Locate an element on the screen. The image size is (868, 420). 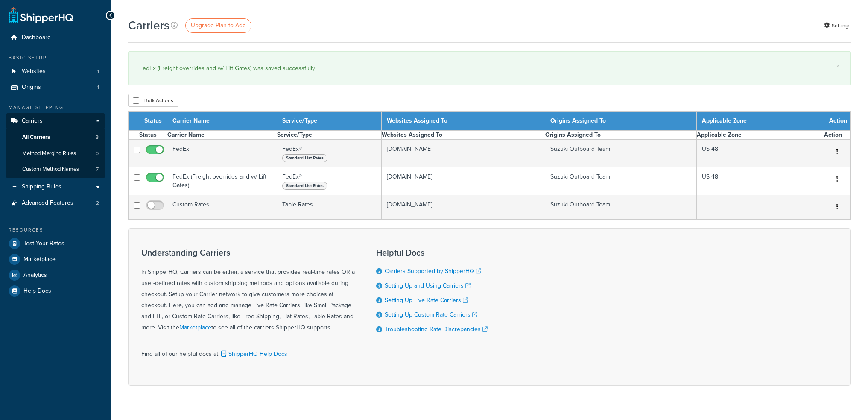
li: Marketplace is located at coordinates (55, 259).